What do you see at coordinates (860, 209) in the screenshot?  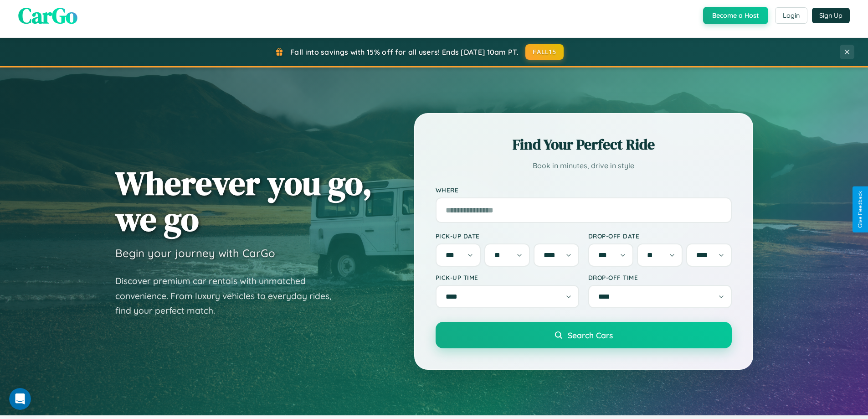 I see `div: Give Feedback` at bounding box center [860, 209].